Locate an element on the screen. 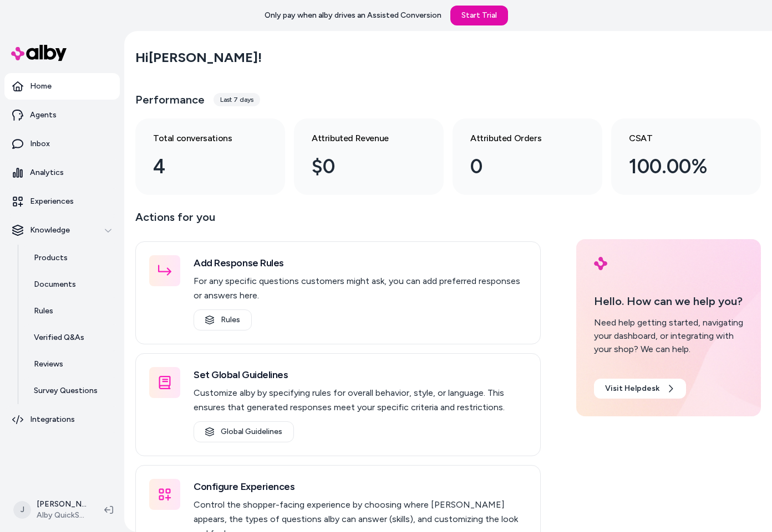 The height and width of the screenshot is (532, 772). div: Need help getting started, navigating your dashboard, or integrating with your shop? We can help. is located at coordinates (668, 336).